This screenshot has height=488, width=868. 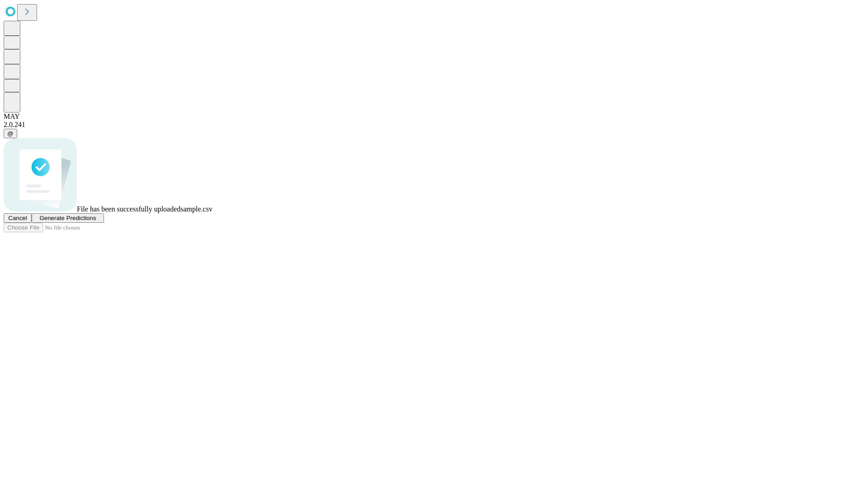 I want to click on span: sample.csv, so click(x=196, y=209).